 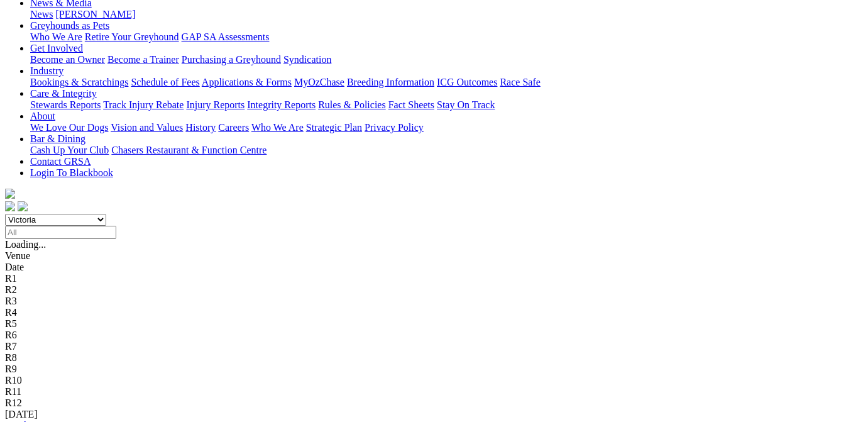 What do you see at coordinates (446, 128) in the screenshot?
I see `div: About` at bounding box center [446, 128].